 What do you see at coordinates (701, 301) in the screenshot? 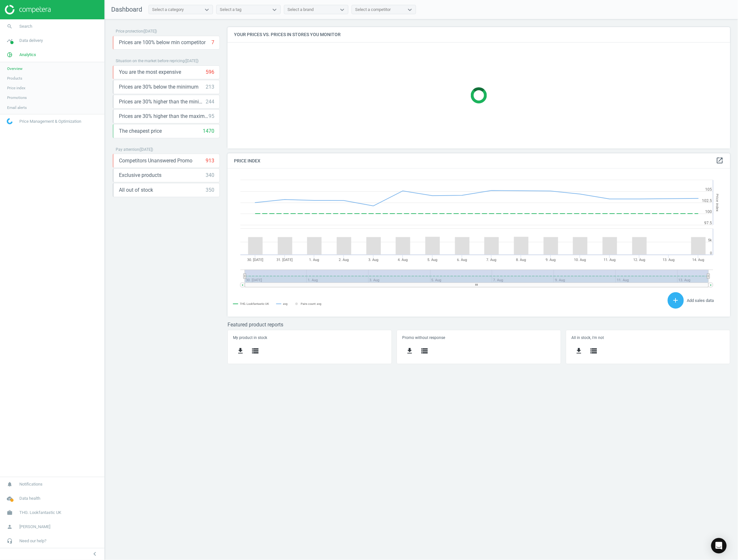
I see `span: Add sales data` at bounding box center [701, 301].